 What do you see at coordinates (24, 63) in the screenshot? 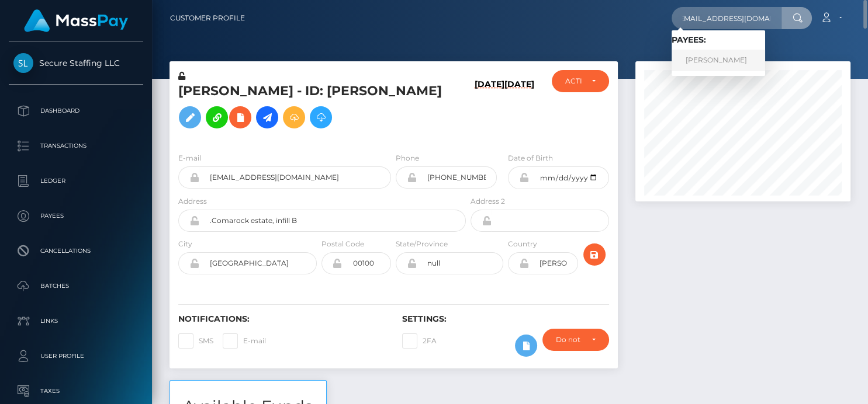
I see `img: Secure Staffing LLC` at bounding box center [24, 63].